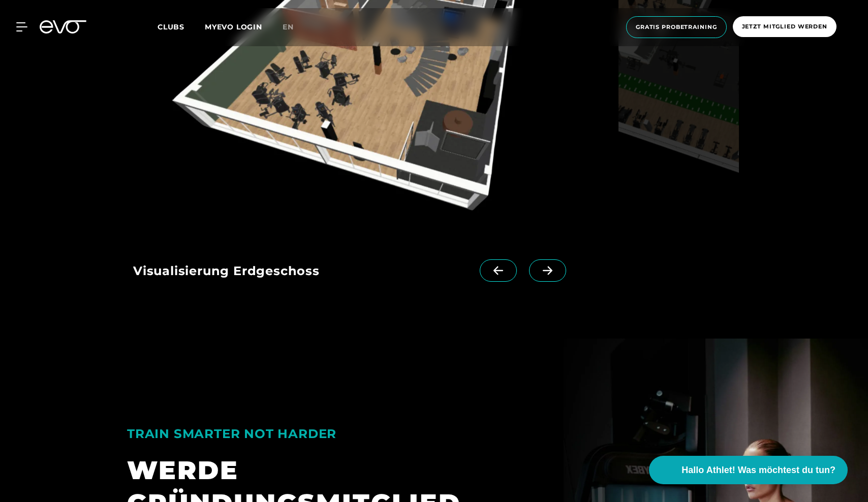  I want to click on a: en, so click(294, 27).